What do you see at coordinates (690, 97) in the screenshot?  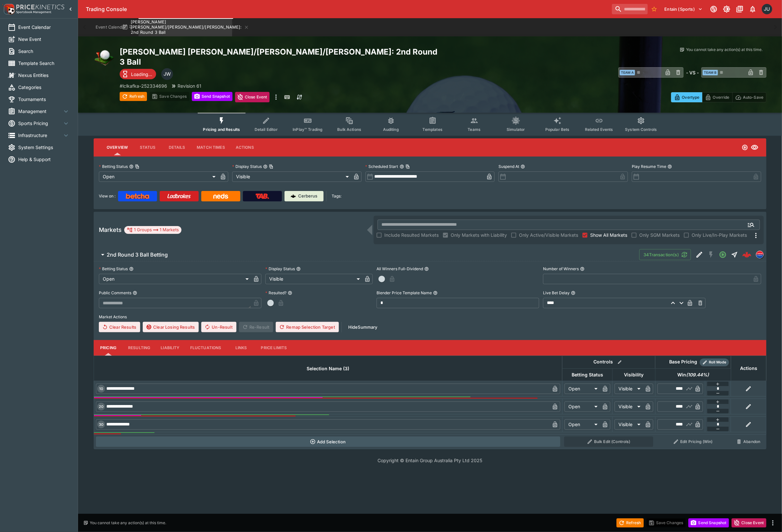 I see `p: Overtype` at bounding box center [690, 97].